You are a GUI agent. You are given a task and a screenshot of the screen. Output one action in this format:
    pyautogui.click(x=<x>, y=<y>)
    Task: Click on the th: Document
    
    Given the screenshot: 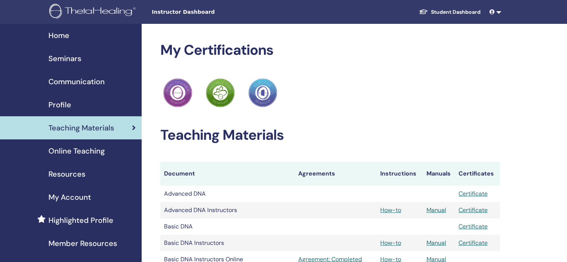 What is the action you would take?
    pyautogui.click(x=227, y=174)
    